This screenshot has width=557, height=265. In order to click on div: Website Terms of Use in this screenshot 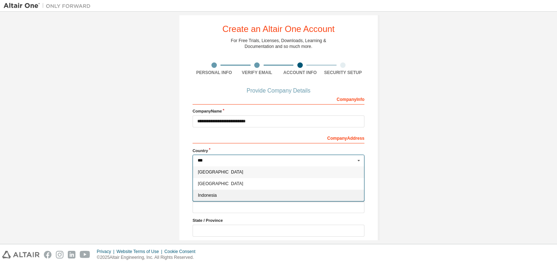, I will do `click(140, 251)`.